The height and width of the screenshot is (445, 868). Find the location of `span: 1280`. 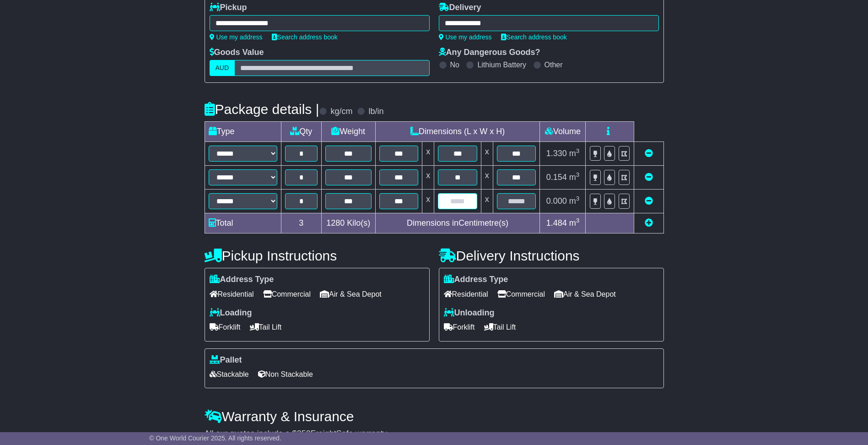

span: 1280 is located at coordinates (335, 223).